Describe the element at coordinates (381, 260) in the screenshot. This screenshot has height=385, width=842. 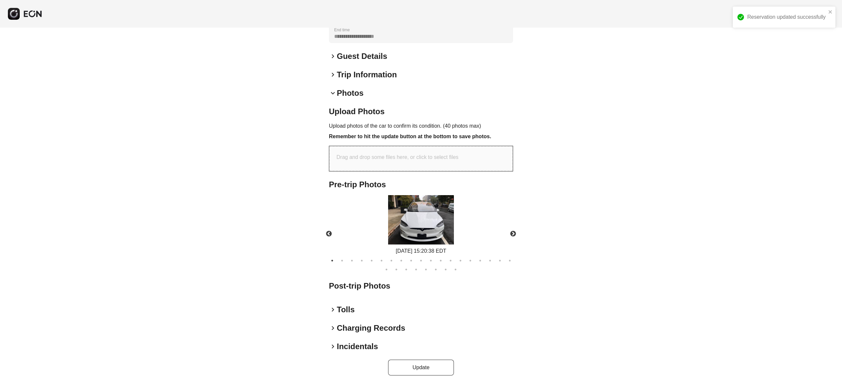
I see `button: 6` at that location.